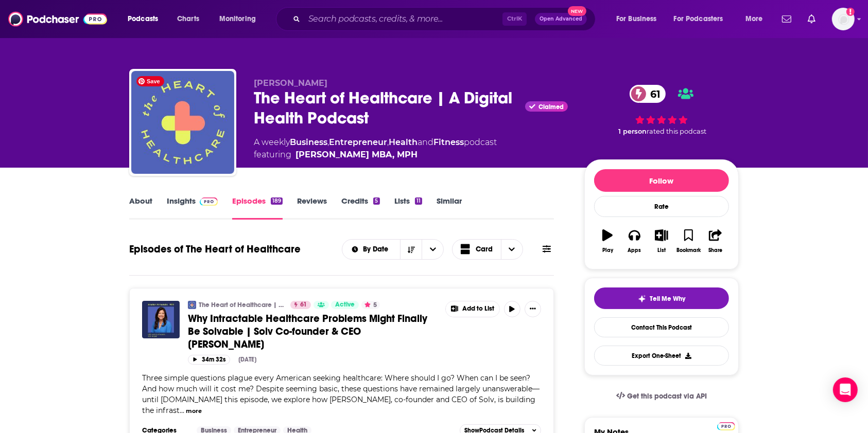 This screenshot has height=433, width=868. Describe the element at coordinates (194, 411) in the screenshot. I see `button: more` at that location.